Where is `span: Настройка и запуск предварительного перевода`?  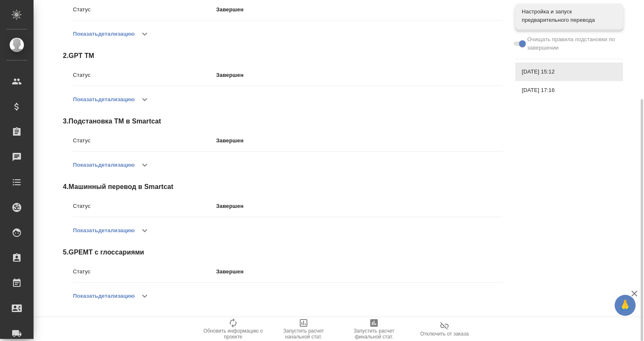 span: Настройка и запуск предварительного перевода is located at coordinates (569, 16).